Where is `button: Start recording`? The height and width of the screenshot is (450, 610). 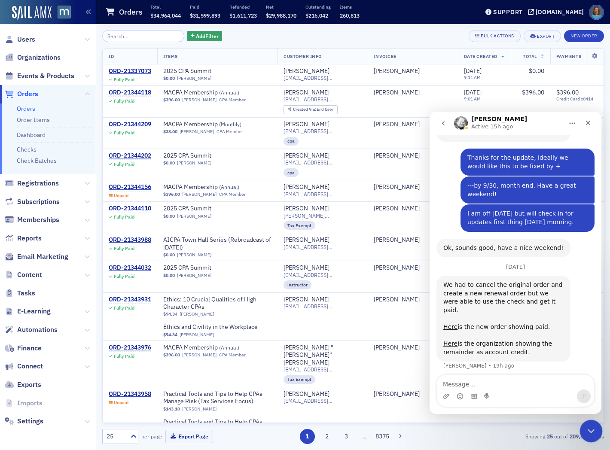
button: Start recording is located at coordinates (58, 285).